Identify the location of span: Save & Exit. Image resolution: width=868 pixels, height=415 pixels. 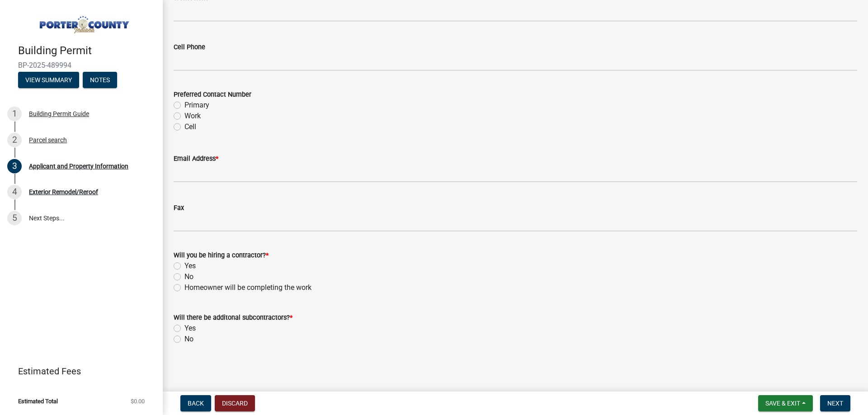
(783, 403).